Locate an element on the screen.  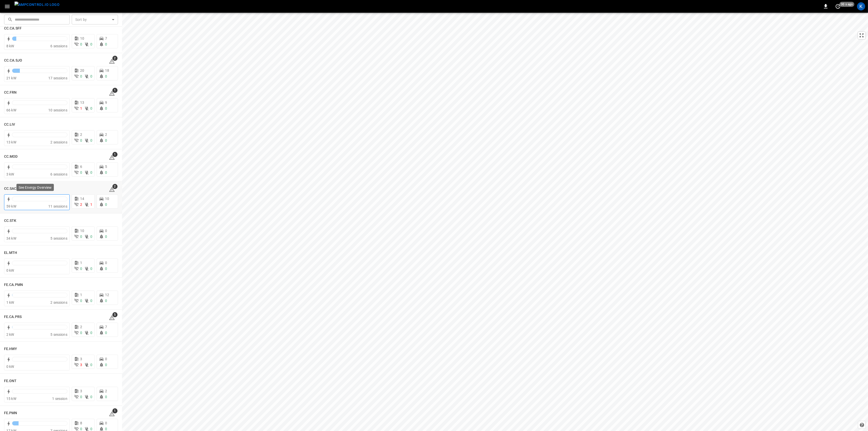
span: 6 is located at coordinates (81, 167).